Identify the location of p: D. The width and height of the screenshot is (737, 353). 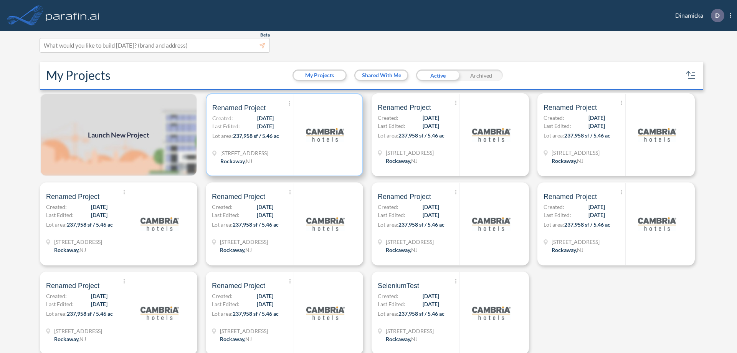
(717, 15).